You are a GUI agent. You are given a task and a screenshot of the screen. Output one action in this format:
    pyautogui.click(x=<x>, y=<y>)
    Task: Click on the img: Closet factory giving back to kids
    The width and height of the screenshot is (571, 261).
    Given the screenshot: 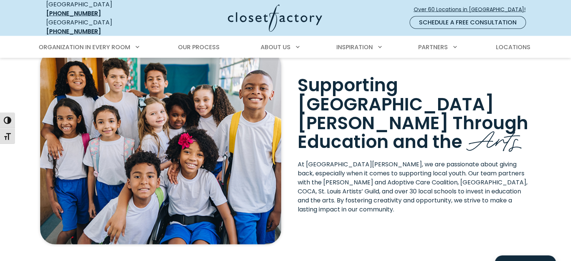 What is the action you would take?
    pyautogui.click(x=161, y=148)
    